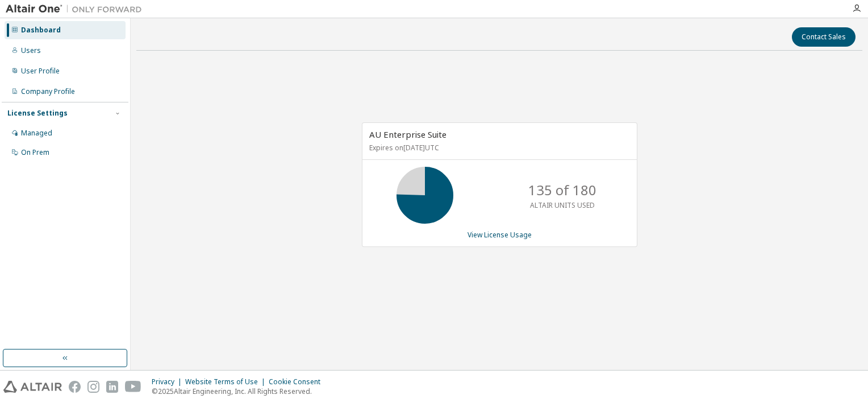 This screenshot has height=403, width=868. I want to click on a: View License Usage, so click(500, 234).